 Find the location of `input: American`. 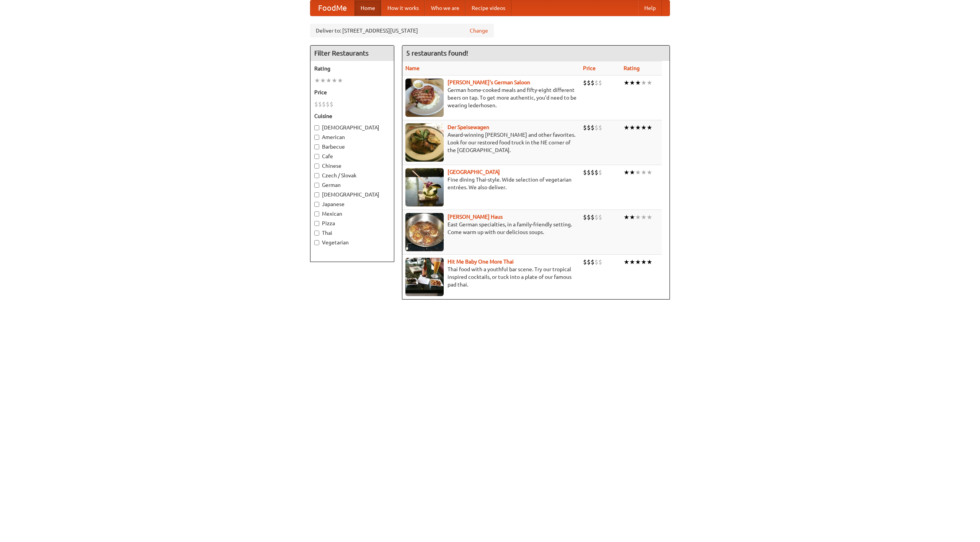

input: American is located at coordinates (317, 137).